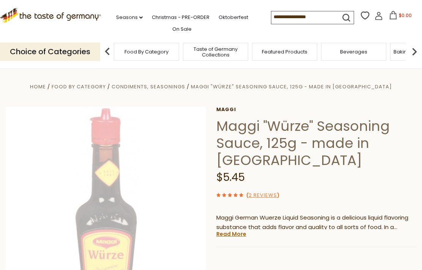  Describe the element at coordinates (405, 15) in the screenshot. I see `span: $0.00` at that location.